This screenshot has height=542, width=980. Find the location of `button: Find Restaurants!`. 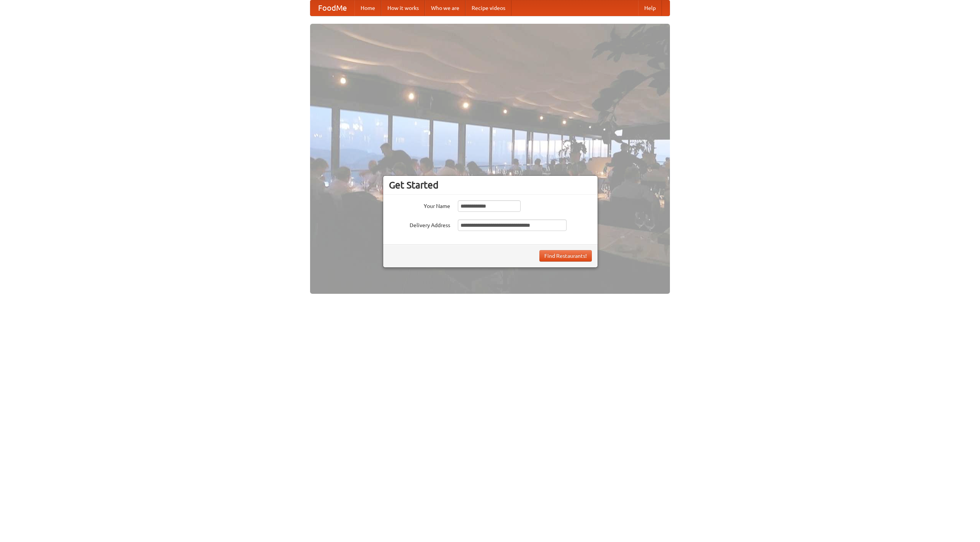

button: Find Restaurants! is located at coordinates (565, 256).